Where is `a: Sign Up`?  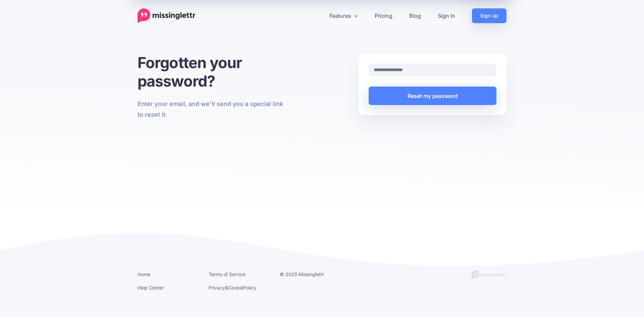
a: Sign Up is located at coordinates (489, 15).